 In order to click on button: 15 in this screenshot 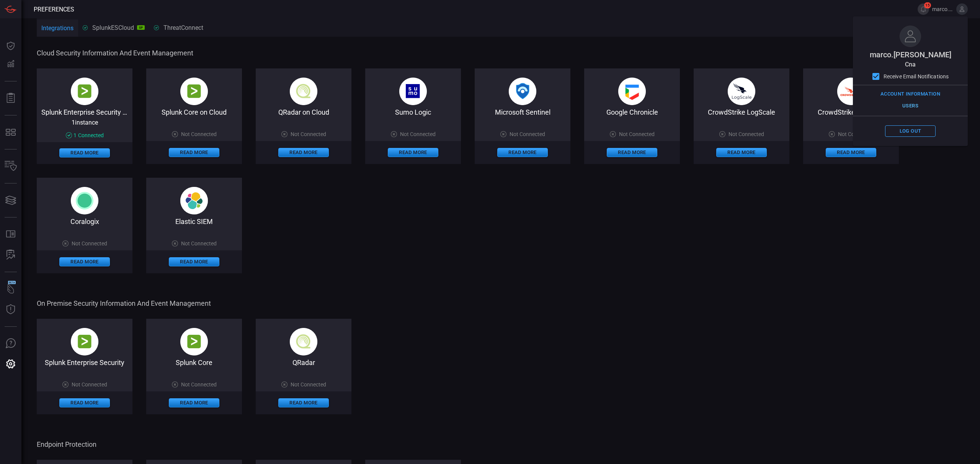, I will do `click(923, 9)`.